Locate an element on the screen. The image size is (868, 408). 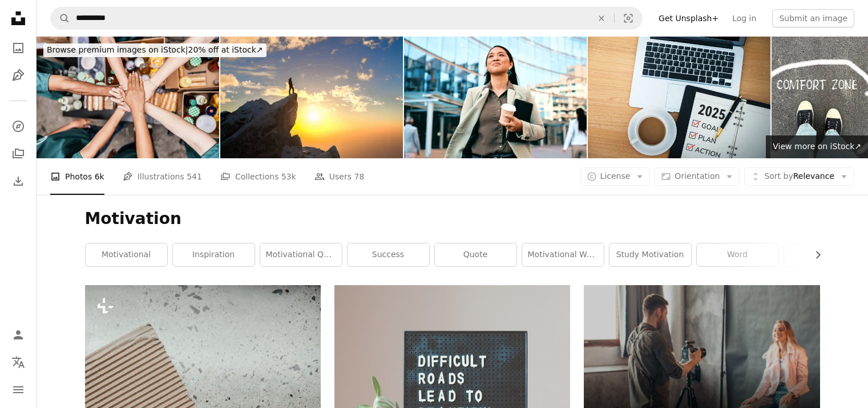
a: word is located at coordinates (737, 255).